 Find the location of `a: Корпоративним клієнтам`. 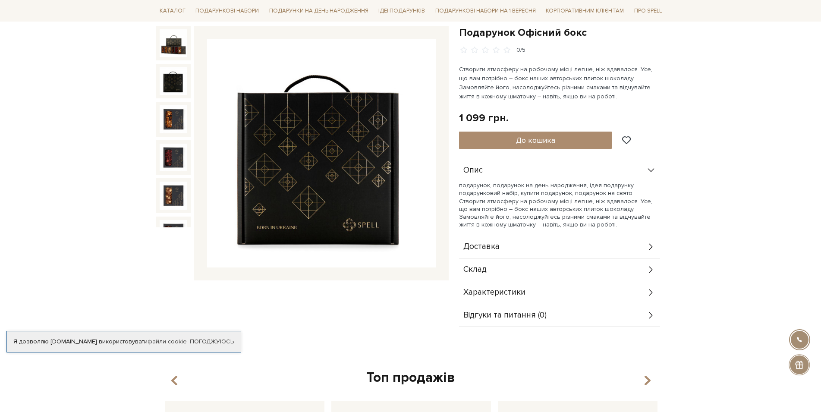

a: Корпоративним клієнтам is located at coordinates (585, 11).